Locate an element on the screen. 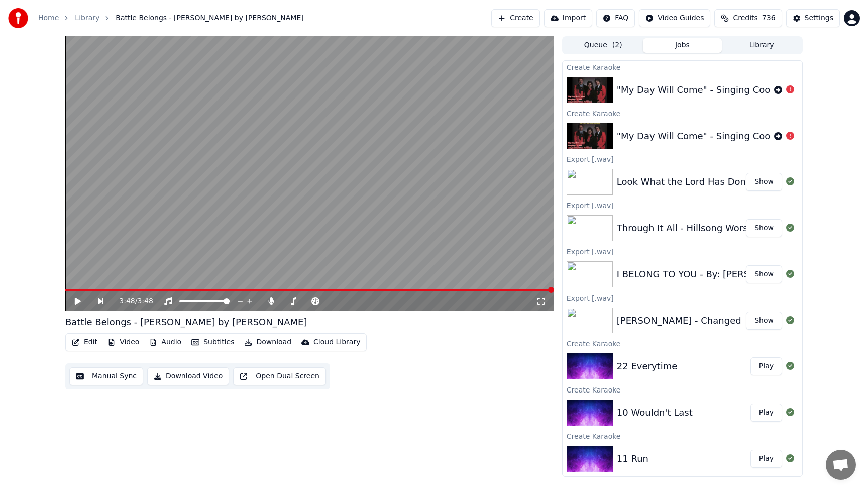 The image size is (868, 490). button: Download is located at coordinates (268, 342).